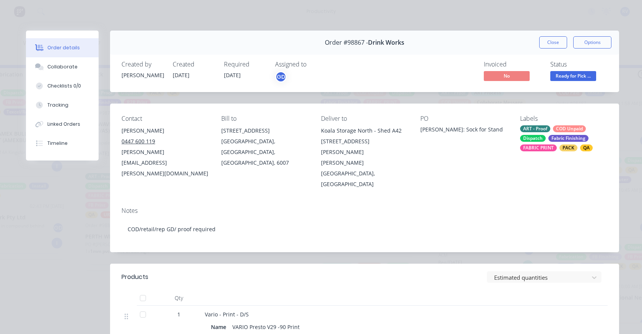  What do you see at coordinates (593, 42) in the screenshot?
I see `button: Options` at bounding box center [593, 42].